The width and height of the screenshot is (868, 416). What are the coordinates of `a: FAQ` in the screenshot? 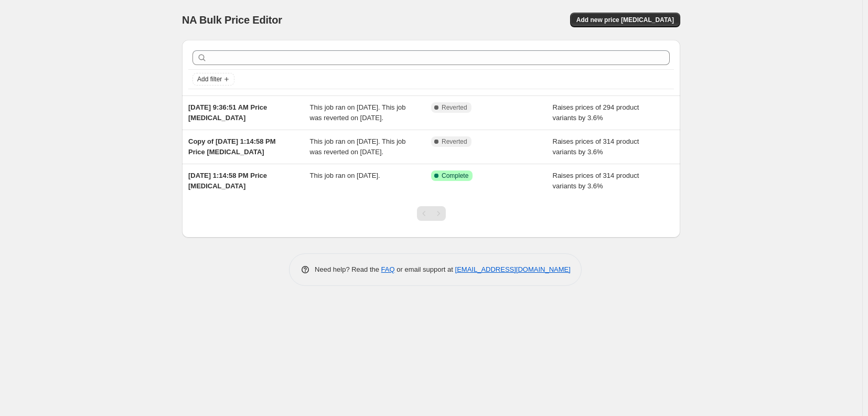 It's located at (388, 269).